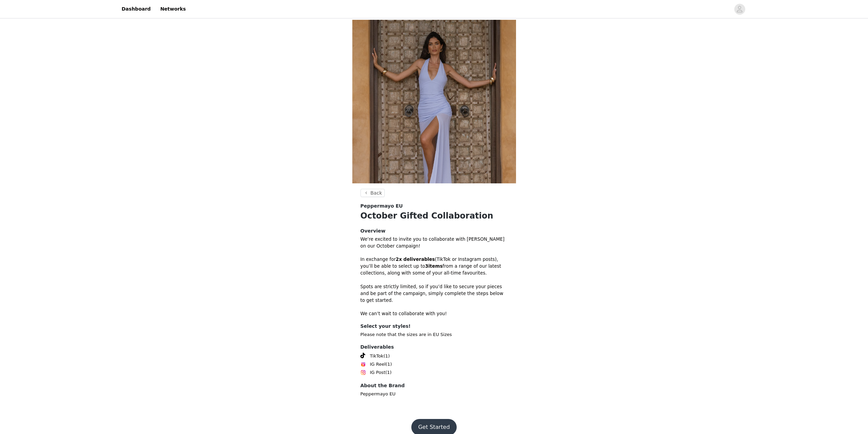 The height and width of the screenshot is (434, 868). What do you see at coordinates (363, 364) in the screenshot?
I see `img: Instagram Reels Icon` at bounding box center [363, 364].